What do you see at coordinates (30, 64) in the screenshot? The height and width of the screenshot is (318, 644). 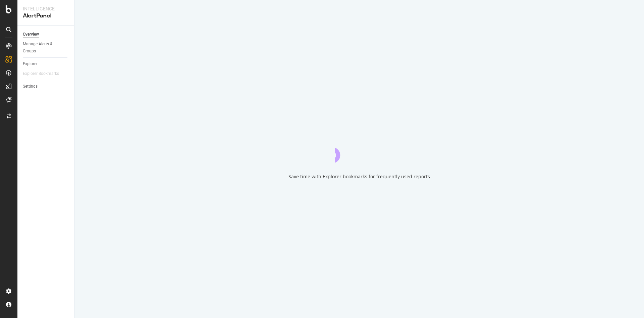 I see `div: Explorer` at bounding box center [30, 64].